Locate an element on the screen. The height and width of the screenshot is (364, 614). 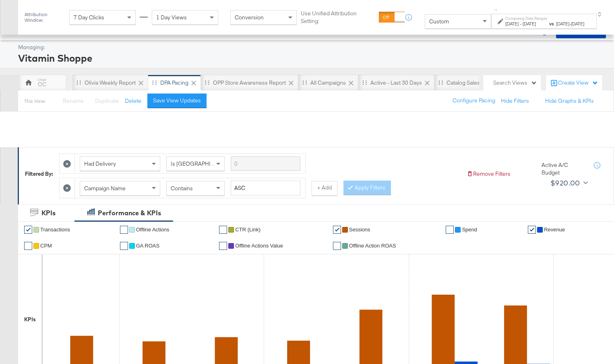
div: Search Views is located at coordinates (515, 83).